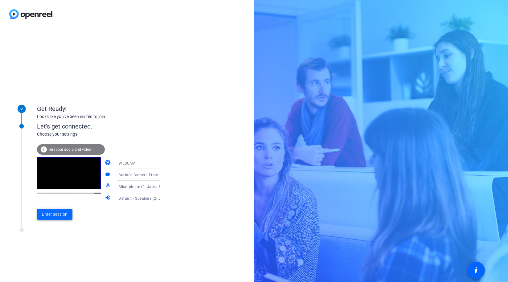 The height and width of the screenshot is (282, 508). I want to click on span: Test your audio and video, so click(69, 150).